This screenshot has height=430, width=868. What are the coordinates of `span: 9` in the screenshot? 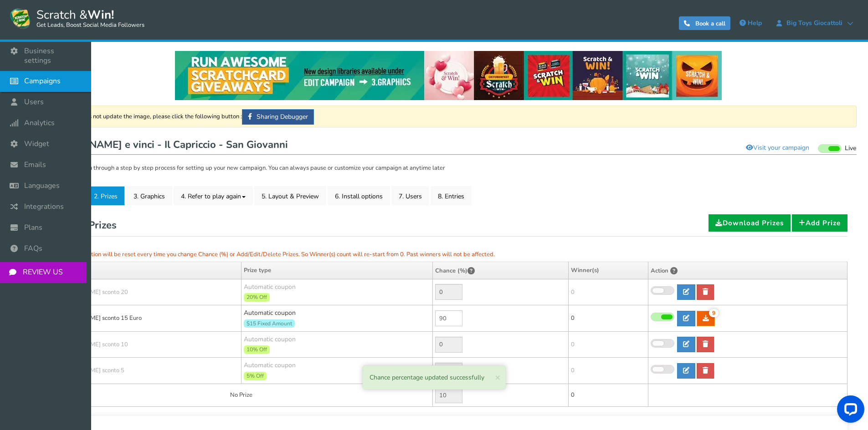 It's located at (714, 313).